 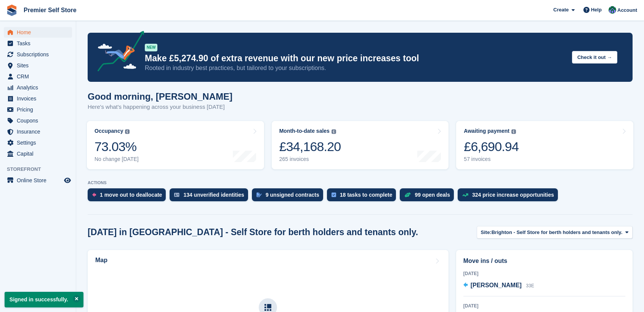 What do you see at coordinates (94, 195) in the screenshot?
I see `img: move_outs_to_deallocate_icon-f764333ba52eb49d3ac5e1228854f67142a1ed5810a6f6cc68b1a99e826820c5.svg` at bounding box center [94, 195].